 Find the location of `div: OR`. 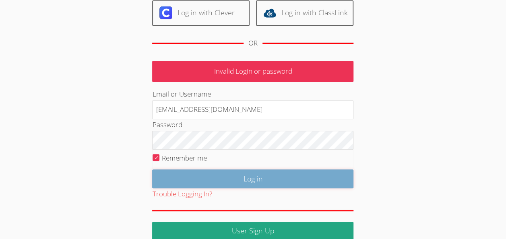

div: OR is located at coordinates (253, 43).